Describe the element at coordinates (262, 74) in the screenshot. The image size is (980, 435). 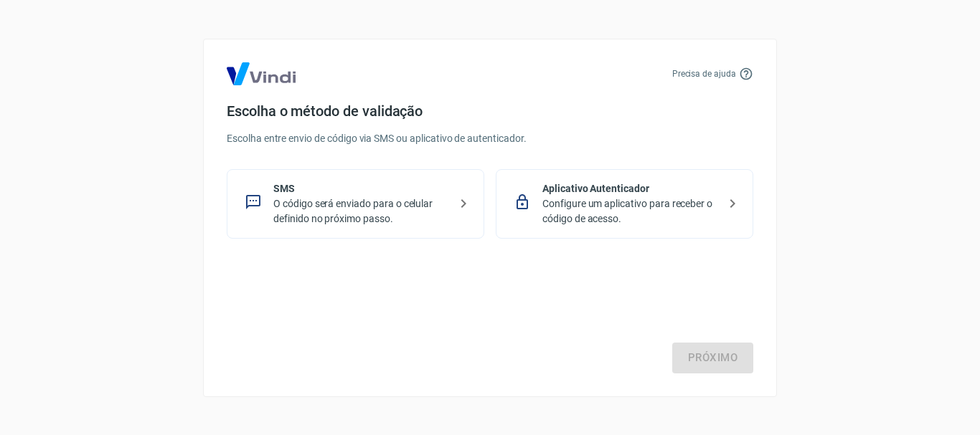
I see `img: Logo Vind` at that location.